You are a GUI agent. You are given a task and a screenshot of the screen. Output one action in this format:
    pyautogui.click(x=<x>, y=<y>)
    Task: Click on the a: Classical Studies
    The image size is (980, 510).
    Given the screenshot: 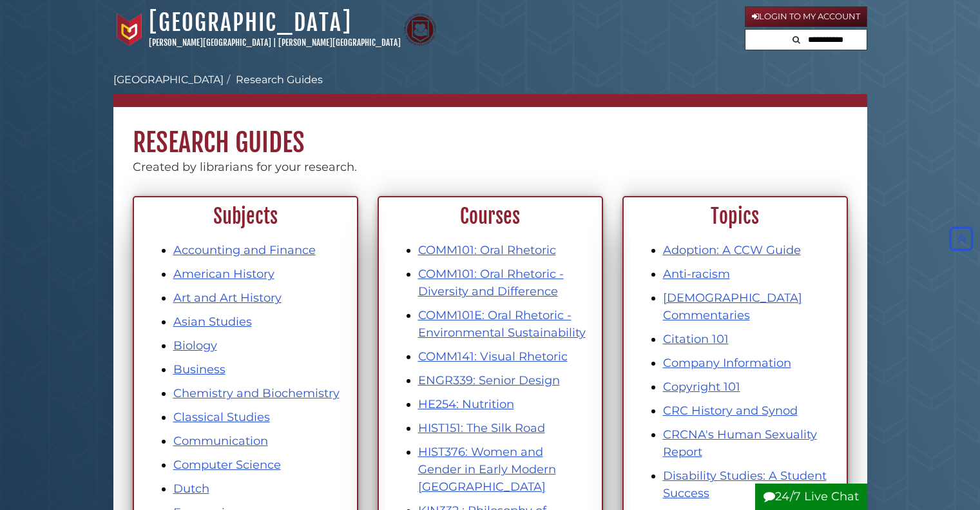 What is the action you would take?
    pyautogui.click(x=222, y=417)
    